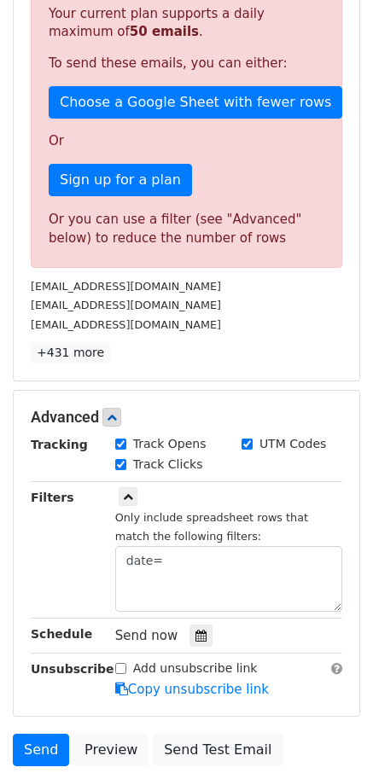  I want to click on label: Track Opens, so click(170, 443).